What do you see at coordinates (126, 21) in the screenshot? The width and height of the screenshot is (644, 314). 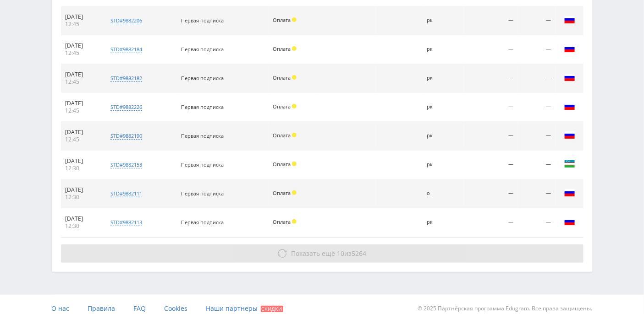 I see `div: std#9882206` at bounding box center [126, 21].